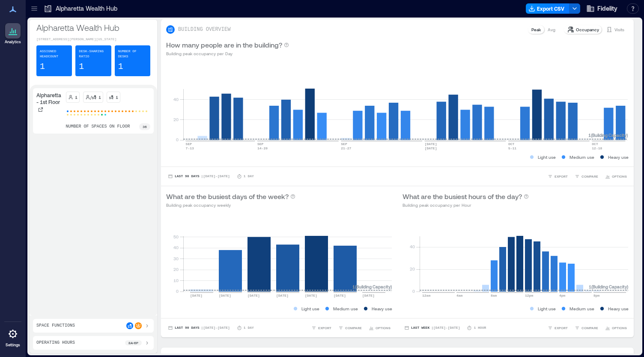  Describe the element at coordinates (13, 42) in the screenshot. I see `p: Analytics` at that location.